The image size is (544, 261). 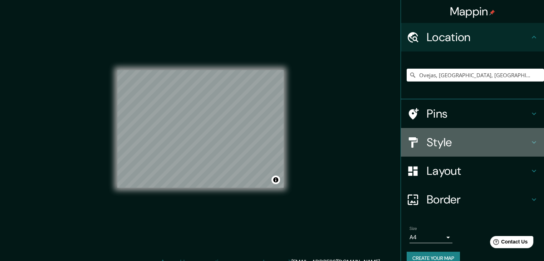 What do you see at coordinates (492, 13) in the screenshot?
I see `img: pin-icon.png` at bounding box center [492, 13].